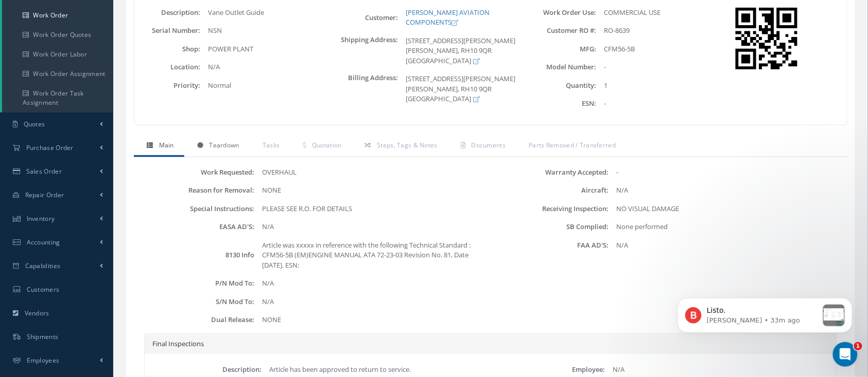  I want to click on span: Parts Removed / Transferred, so click(572, 145).